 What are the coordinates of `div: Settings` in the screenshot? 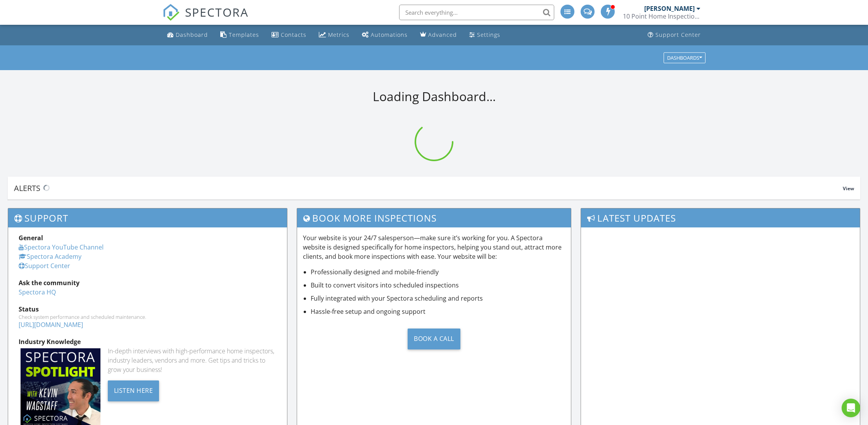 It's located at (489, 35).